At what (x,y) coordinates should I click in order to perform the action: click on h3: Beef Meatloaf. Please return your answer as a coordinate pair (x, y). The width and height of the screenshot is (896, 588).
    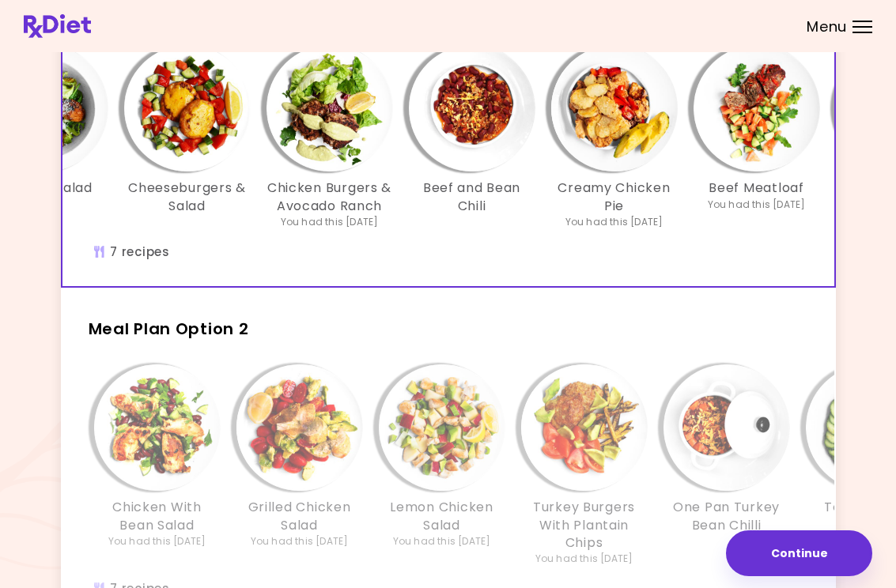
    Looking at the image, I should click on (756, 188).